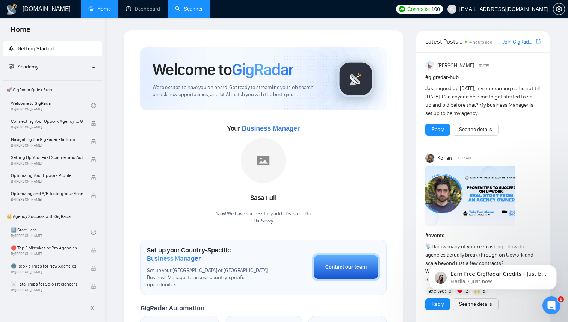 Image resolution: width=568 pixels, height=322 pixels. I want to click on h1: # gigradar-hub, so click(483, 77).